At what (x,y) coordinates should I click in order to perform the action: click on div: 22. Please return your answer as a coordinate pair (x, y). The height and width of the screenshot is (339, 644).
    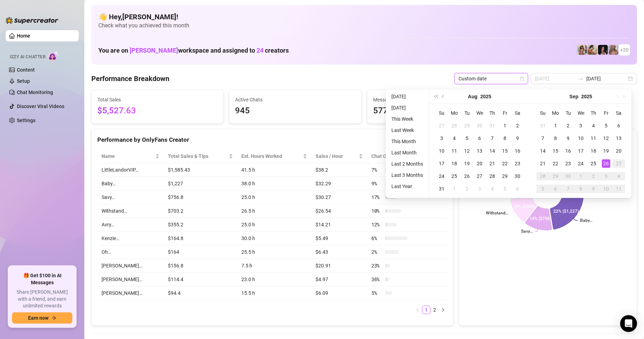
    Looking at the image, I should click on (556, 164).